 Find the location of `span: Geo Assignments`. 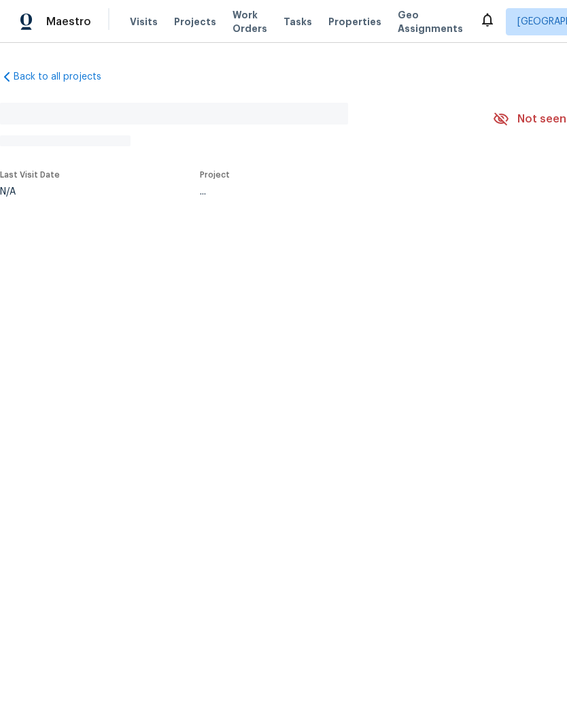

span: Geo Assignments is located at coordinates (430, 22).